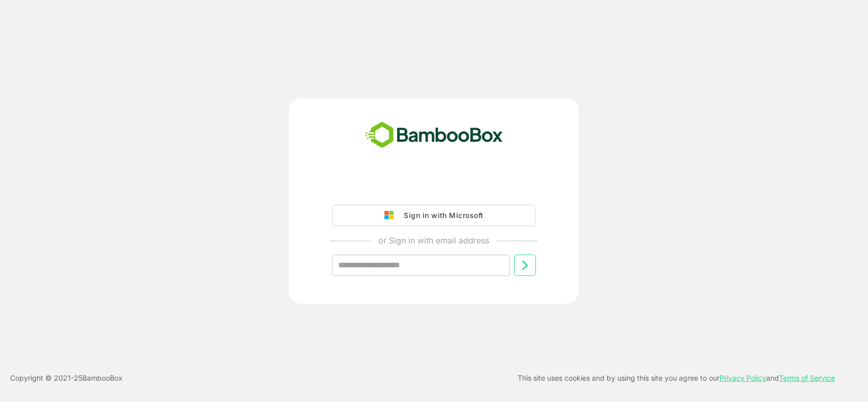 This screenshot has height=402, width=868. I want to click on div: Sign in with Microsoft, so click(441, 215).